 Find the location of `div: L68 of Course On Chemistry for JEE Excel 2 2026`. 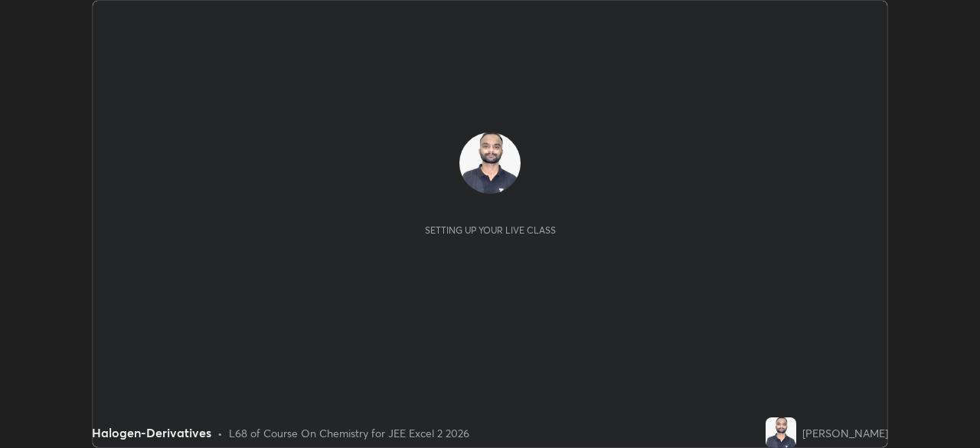

div: L68 of Course On Chemistry for JEE Excel 2 2026 is located at coordinates (349, 433).